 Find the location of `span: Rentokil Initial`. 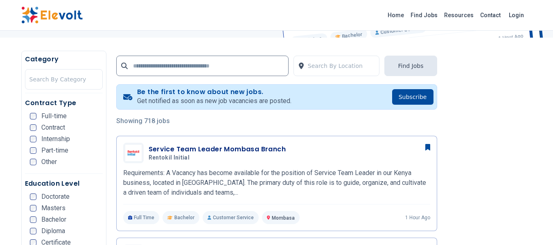

span: Rentokil Initial is located at coordinates (169, 158).